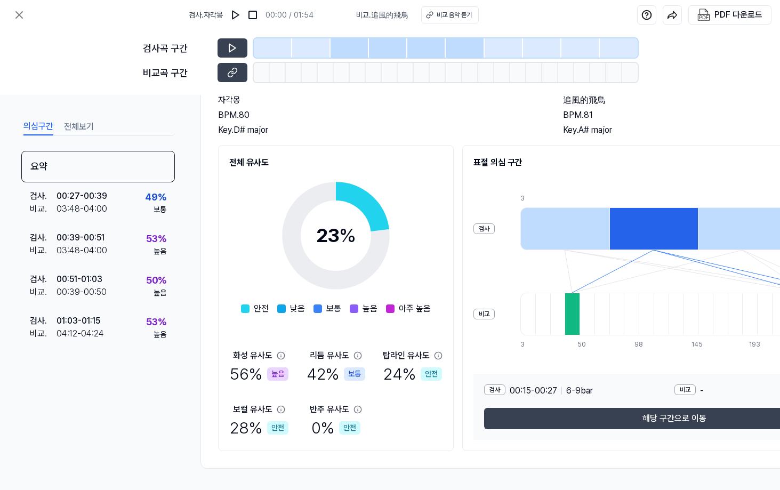 This screenshot has width=780, height=490. Describe the element at coordinates (415, 309) in the screenshot. I see `span: 아주 높음` at that location.